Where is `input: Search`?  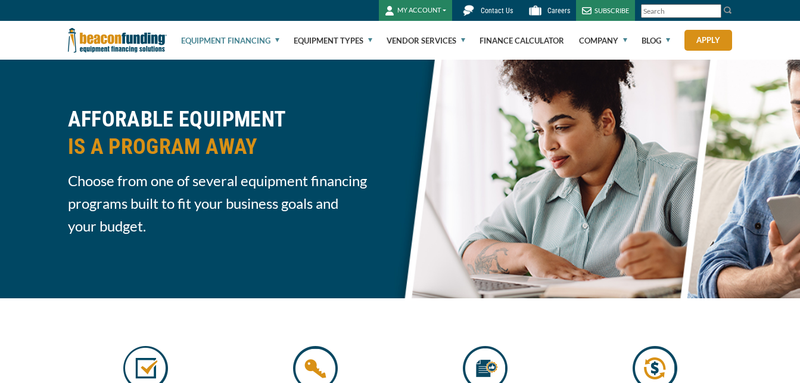 input: Search is located at coordinates (681, 11).